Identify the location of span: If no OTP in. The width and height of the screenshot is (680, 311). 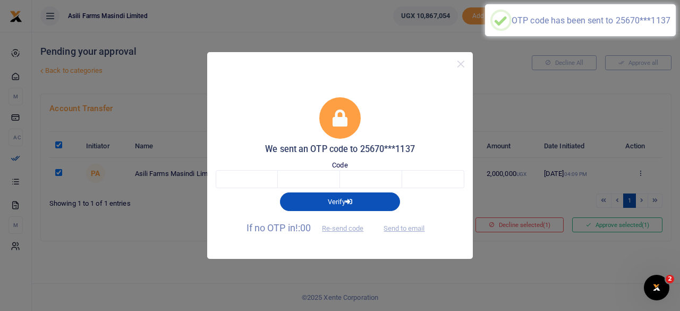
(310, 227).